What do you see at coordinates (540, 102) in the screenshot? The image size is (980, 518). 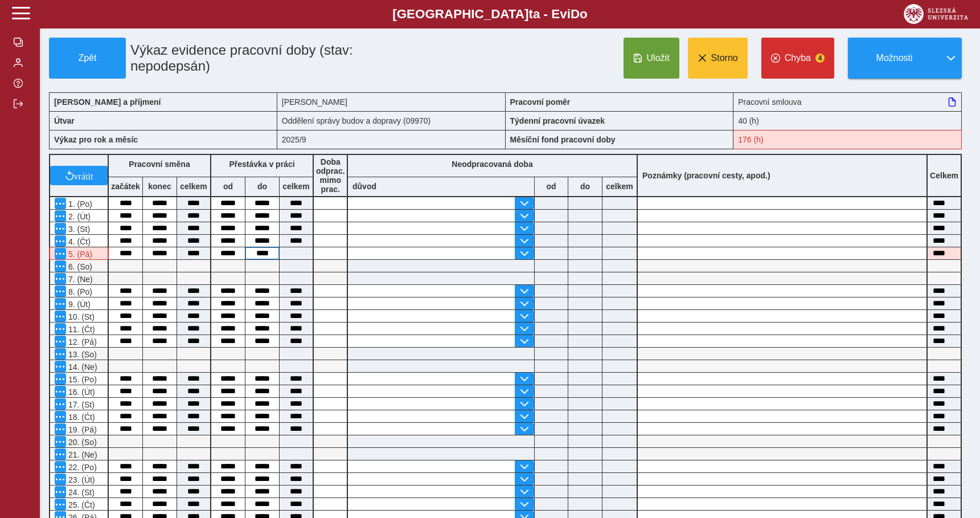 I see `b: Pracovní poměr` at bounding box center [540, 102].